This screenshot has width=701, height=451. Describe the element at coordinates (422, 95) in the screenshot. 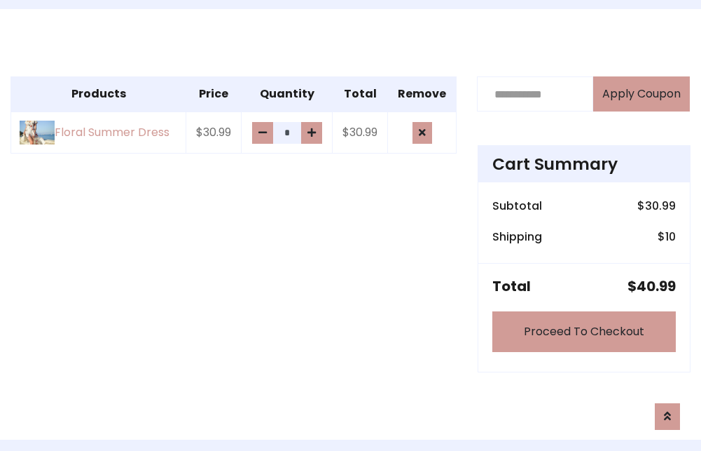

I see `th: Remove` at that location.